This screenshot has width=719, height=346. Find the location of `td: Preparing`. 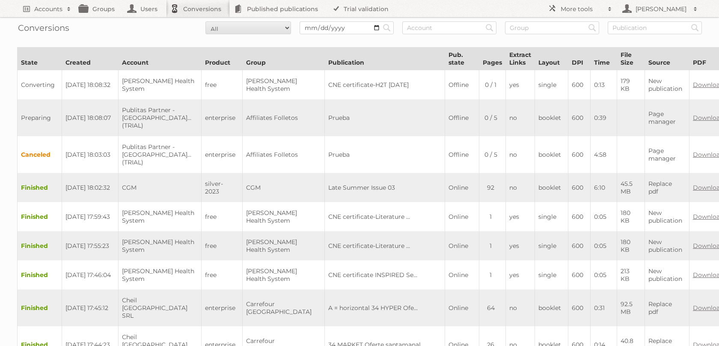

td: Preparing is located at coordinates (40, 118).